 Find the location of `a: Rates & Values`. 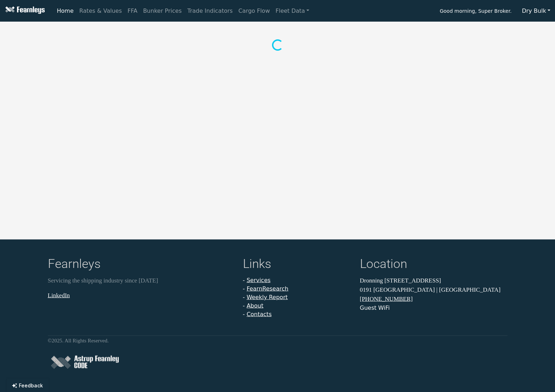

a: Rates & Values is located at coordinates (101, 11).